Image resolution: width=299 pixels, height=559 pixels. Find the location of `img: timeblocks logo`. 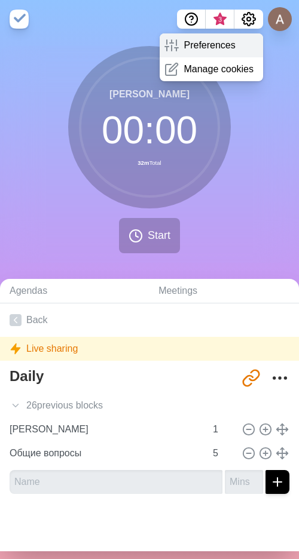

img: timeblocks logo is located at coordinates (19, 19).